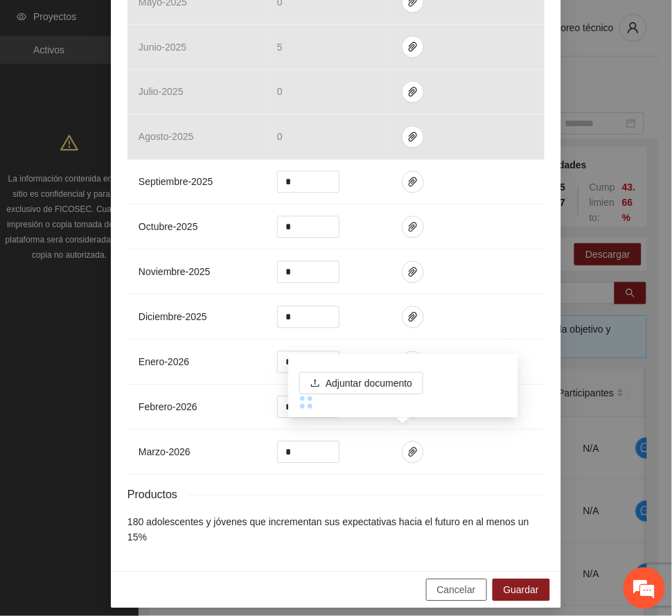  I want to click on div: Minimizar ventana de chat en vivo, so click(244, 23).